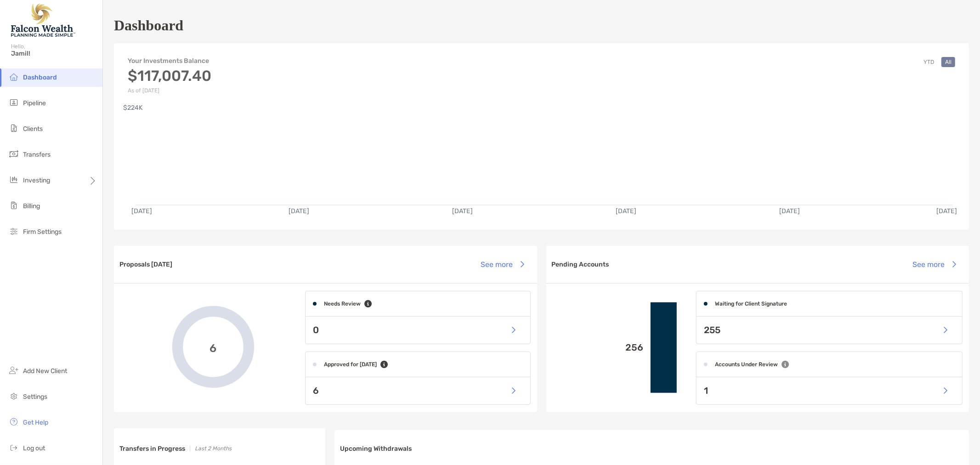 The height and width of the screenshot is (465, 980). I want to click on p: 256, so click(598, 348).